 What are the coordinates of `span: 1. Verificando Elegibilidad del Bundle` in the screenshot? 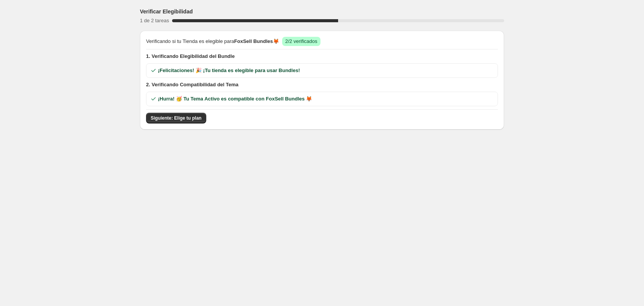 It's located at (322, 57).